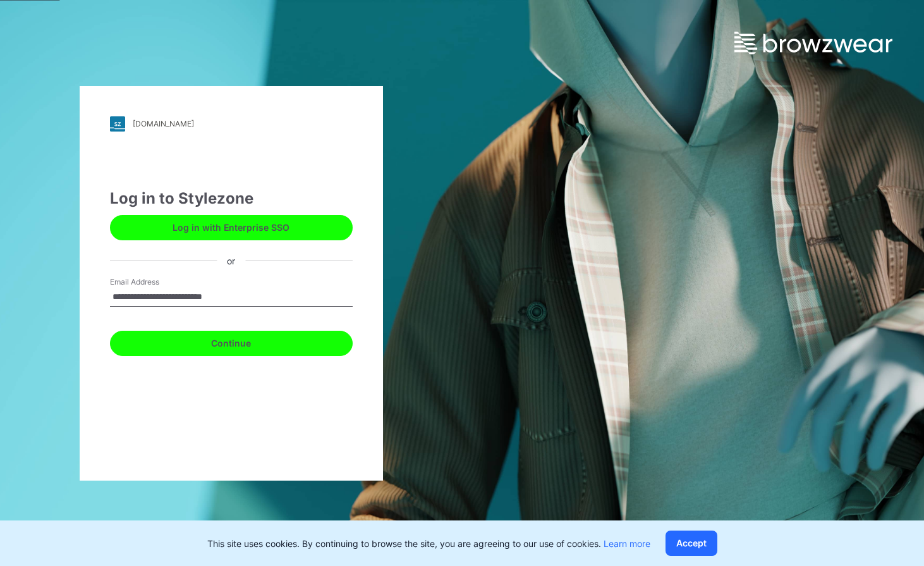  What do you see at coordinates (232, 228) in the screenshot?
I see `button: Log in with Enterprise SSO` at bounding box center [232, 228].